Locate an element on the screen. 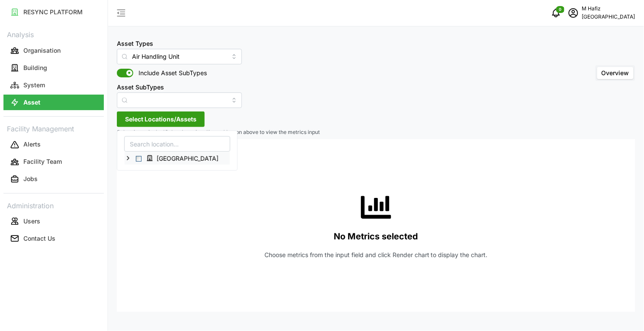  p: Contact Us is located at coordinates (39, 239).